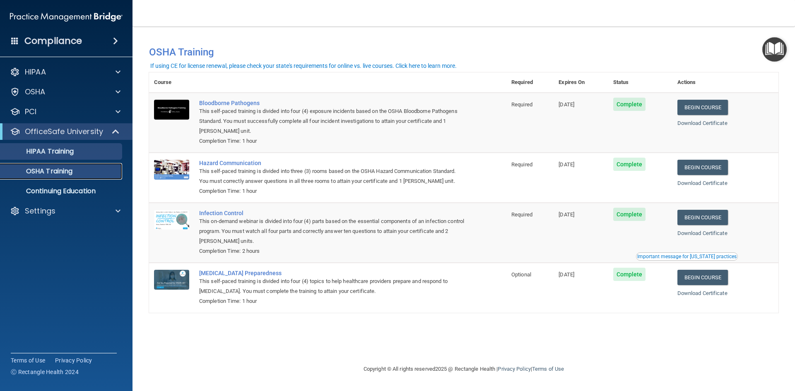  Describe the element at coordinates (687, 257) in the screenshot. I see `button: Read this if you are a dental practitioner in the state of CA` at that location.